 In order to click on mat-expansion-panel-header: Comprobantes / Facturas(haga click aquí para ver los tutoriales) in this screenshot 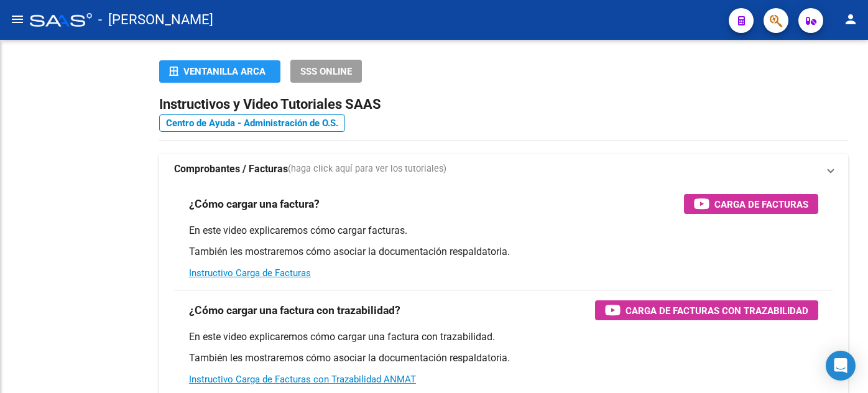, I will do `click(504, 169)`.